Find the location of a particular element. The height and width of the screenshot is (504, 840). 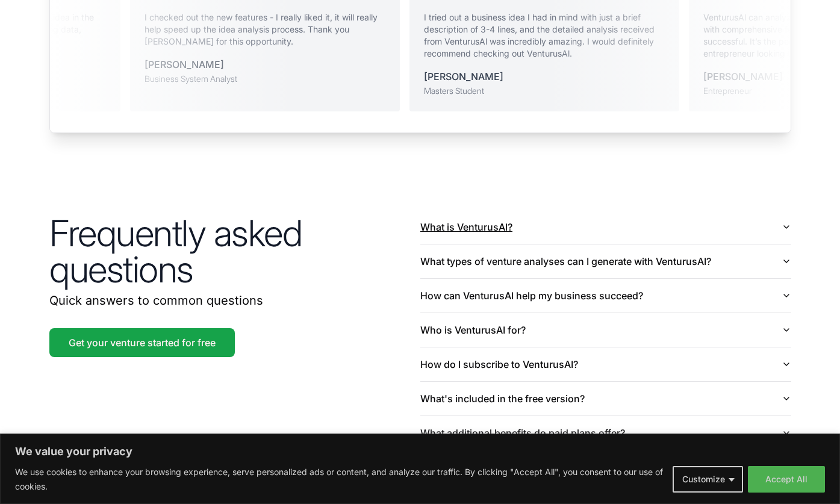

button: What additional benefits do paid plans offer? is located at coordinates (606, 433).